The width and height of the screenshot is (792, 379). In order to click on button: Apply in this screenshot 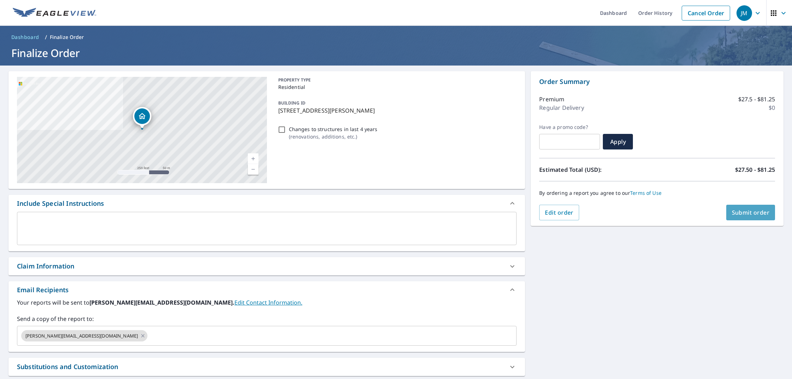, I will do `click(618, 142)`.